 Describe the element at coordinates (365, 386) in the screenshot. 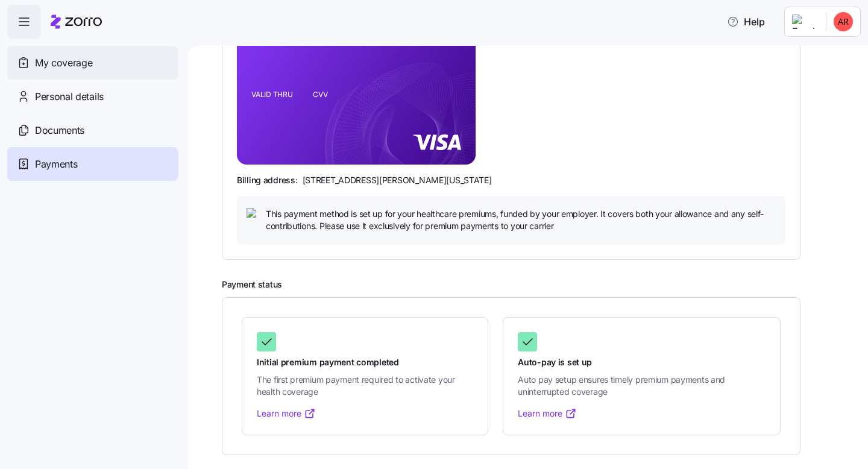

I see `span: The first premium payment required to activate your health coverage` at that location.